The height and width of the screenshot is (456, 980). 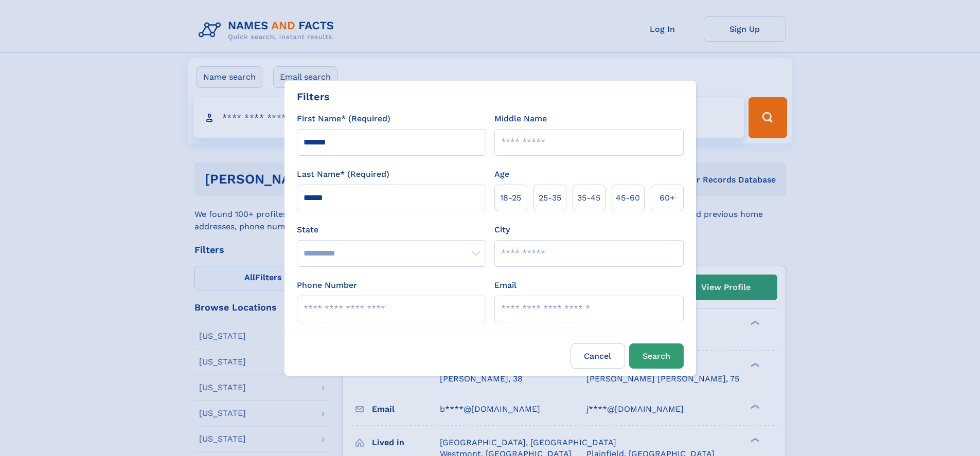 What do you see at coordinates (344, 119) in the screenshot?
I see `label: First Name* (Required)` at bounding box center [344, 119].